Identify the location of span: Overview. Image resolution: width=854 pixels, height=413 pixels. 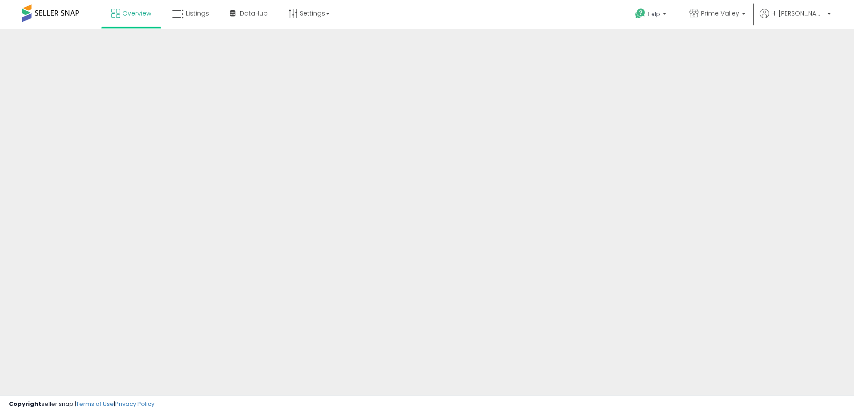
(136, 13).